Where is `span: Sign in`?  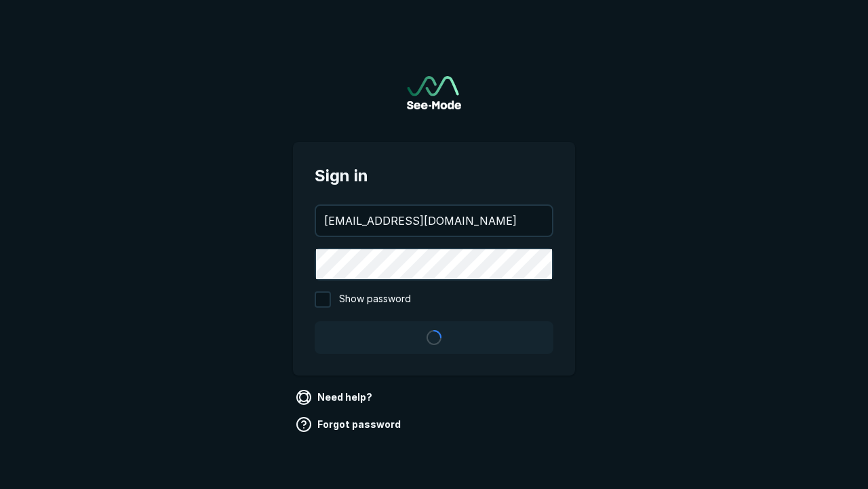 span: Sign in is located at coordinates (434, 176).